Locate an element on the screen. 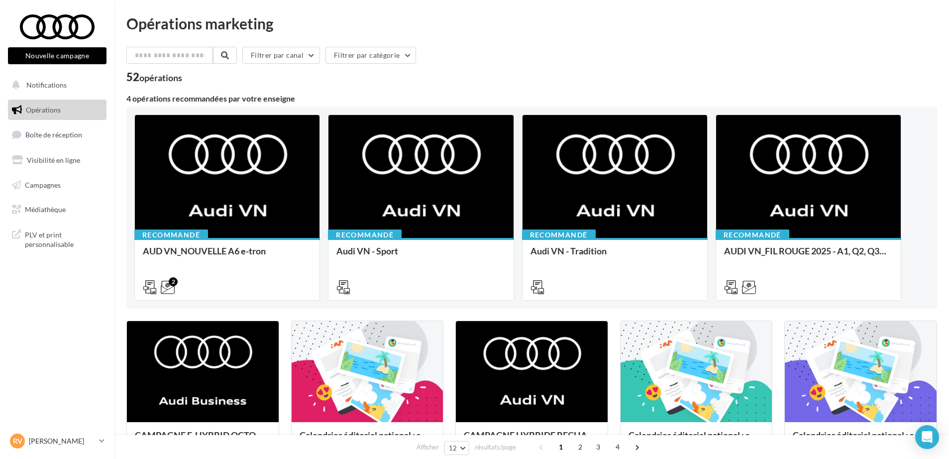 The width and height of the screenshot is (949, 459). div: CAMPAGNE HYBRIDE RECHARGEABLE is located at coordinates (531, 440).